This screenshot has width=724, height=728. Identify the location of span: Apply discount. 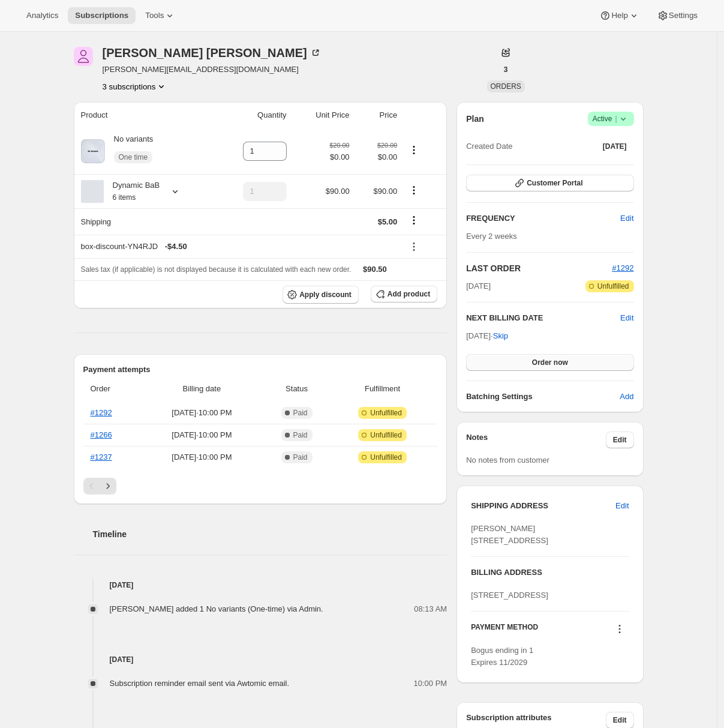
(325, 294).